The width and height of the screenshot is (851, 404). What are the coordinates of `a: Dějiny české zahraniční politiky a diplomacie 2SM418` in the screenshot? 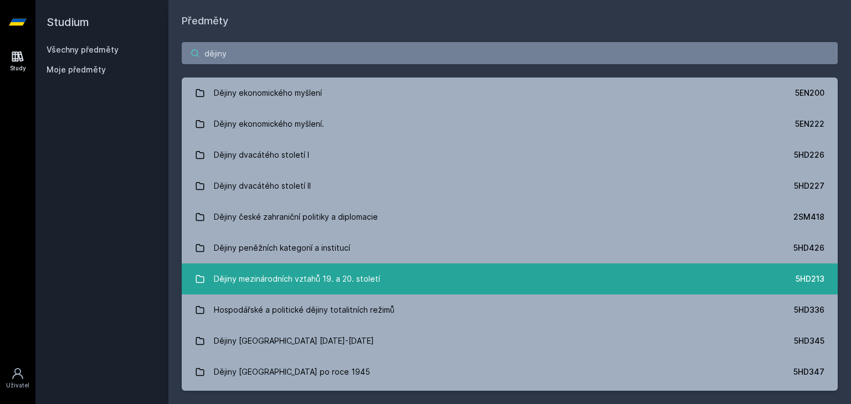 It's located at (510, 217).